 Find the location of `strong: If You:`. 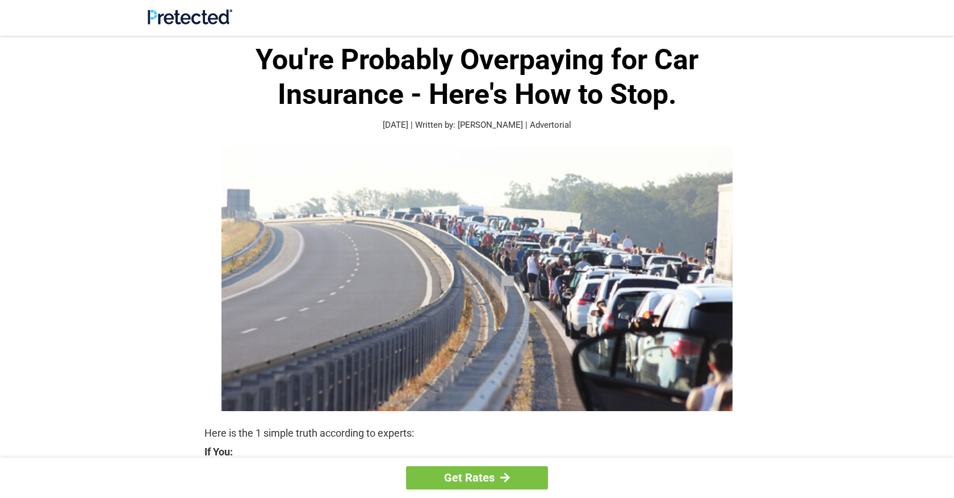

strong: If You: is located at coordinates (477, 452).